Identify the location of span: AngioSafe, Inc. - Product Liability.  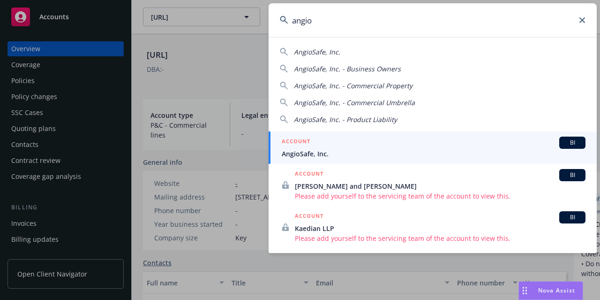
(345, 119).